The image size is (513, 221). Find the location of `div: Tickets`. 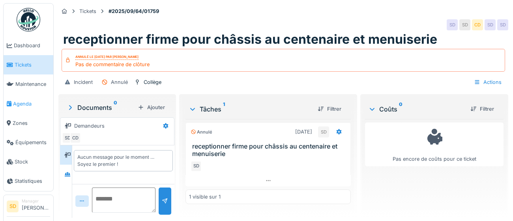

div: Tickets is located at coordinates (88, 11).